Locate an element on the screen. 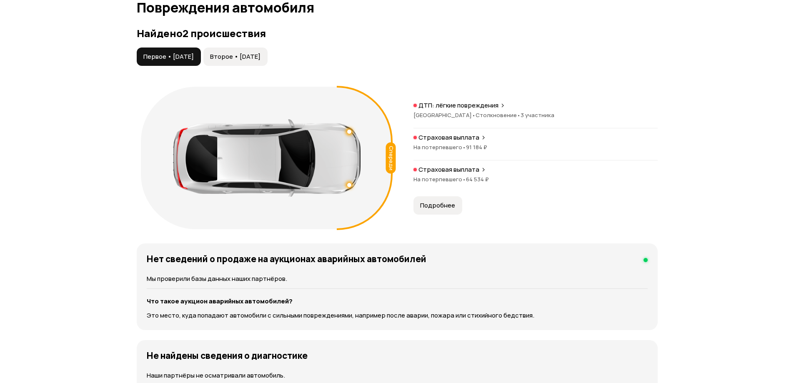 This screenshot has width=794, height=383. h3: Найдено 2 происшествия is located at coordinates (397, 33).